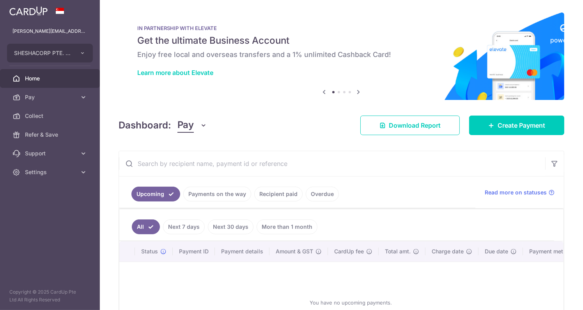  What do you see at coordinates (522, 125) in the screenshot?
I see `span: Create Payment` at bounding box center [522, 125].